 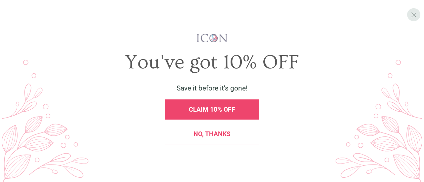 I want to click on span: X, so click(x=413, y=15).